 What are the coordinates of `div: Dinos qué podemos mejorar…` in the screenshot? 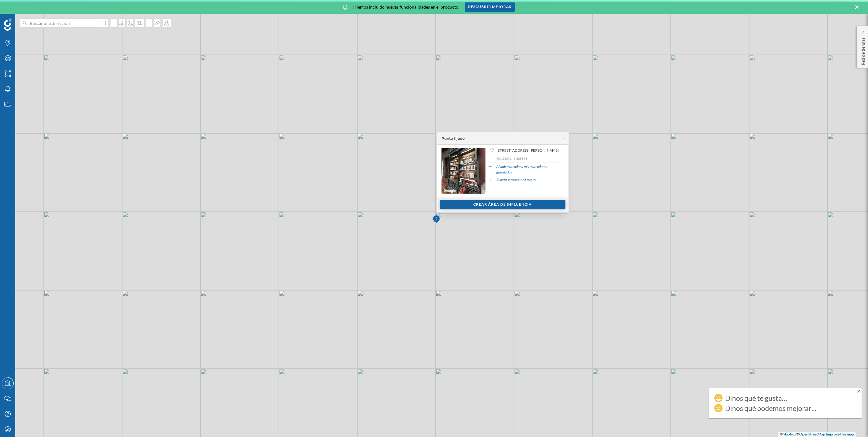 It's located at (770, 408).